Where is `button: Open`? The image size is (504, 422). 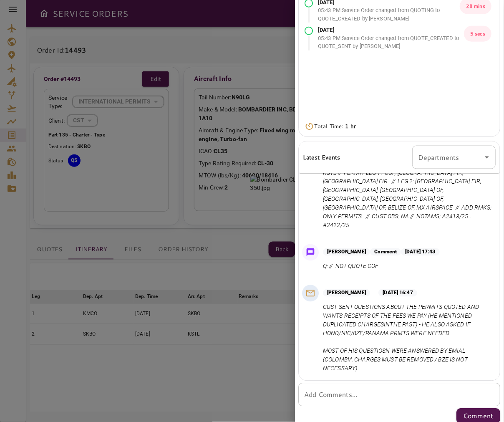 button: Open is located at coordinates (487, 158).